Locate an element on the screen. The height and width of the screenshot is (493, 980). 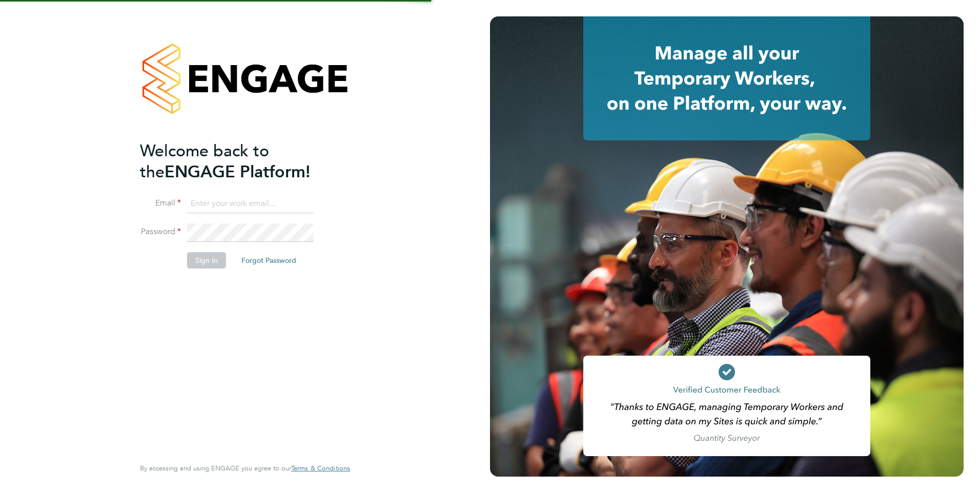
span: By accessing and using ENGAGE you agree to our is located at coordinates (245, 468).